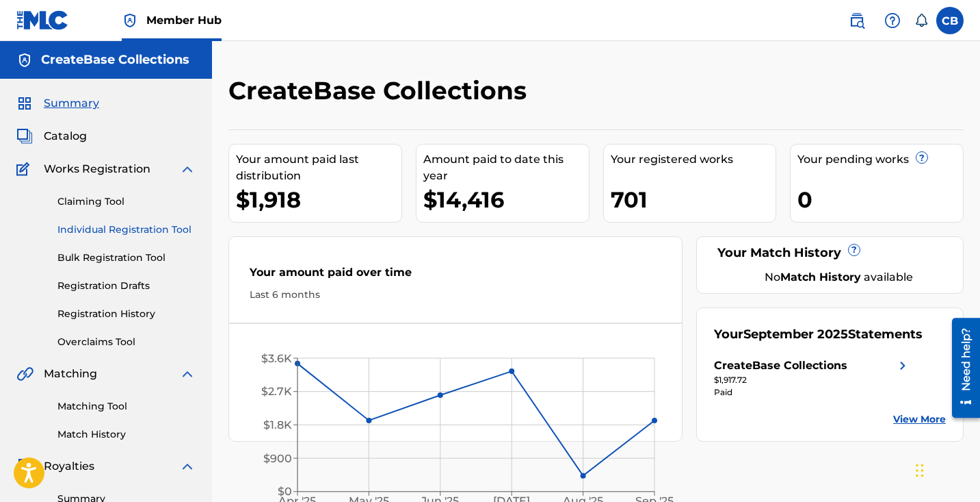  What do you see at coordinates (276, 391) in the screenshot?
I see `tspan: $2.7K` at bounding box center [276, 391].